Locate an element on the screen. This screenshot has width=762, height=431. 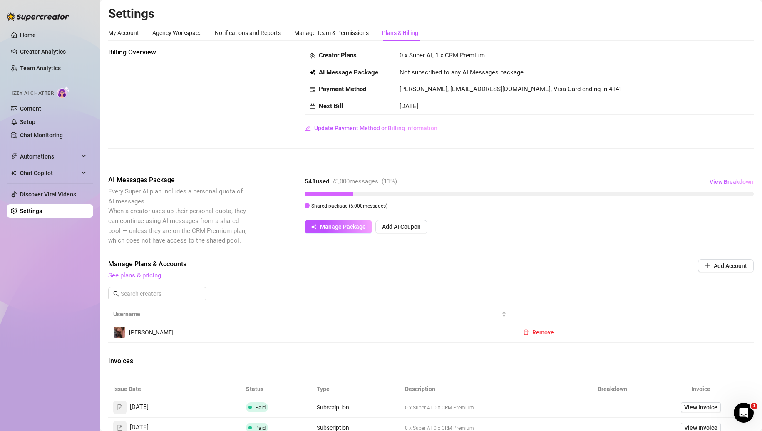
a: Team Analytics is located at coordinates (40, 68).